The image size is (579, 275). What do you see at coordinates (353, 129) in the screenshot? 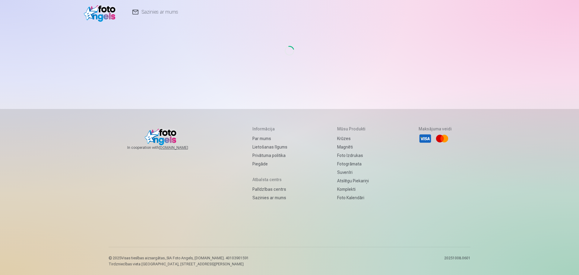
I see `h5: Mūsu produkti` at bounding box center [353, 129].